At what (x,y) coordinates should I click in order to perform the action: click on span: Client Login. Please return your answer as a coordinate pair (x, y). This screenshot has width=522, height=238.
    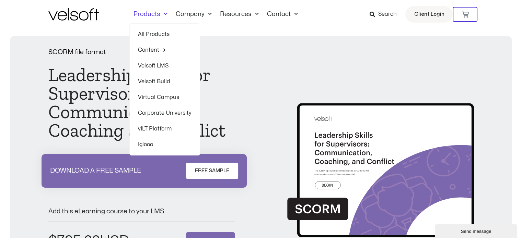
    Looking at the image, I should click on (429, 14).